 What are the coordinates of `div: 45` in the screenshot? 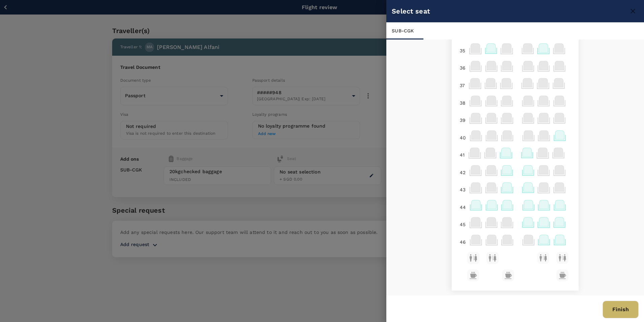 It's located at (463, 224).